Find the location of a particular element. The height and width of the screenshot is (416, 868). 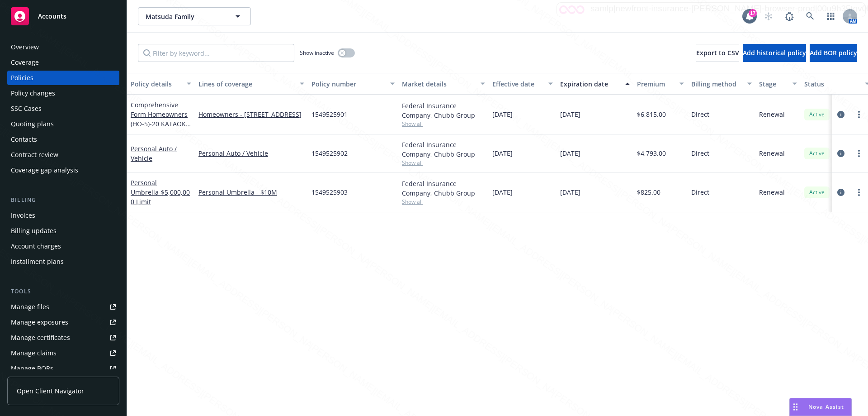

a: Installment plans is located at coordinates (64, 261).